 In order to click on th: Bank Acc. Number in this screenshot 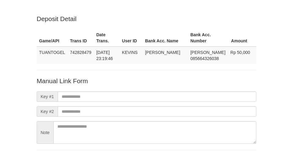, I will do `click(208, 38)`.